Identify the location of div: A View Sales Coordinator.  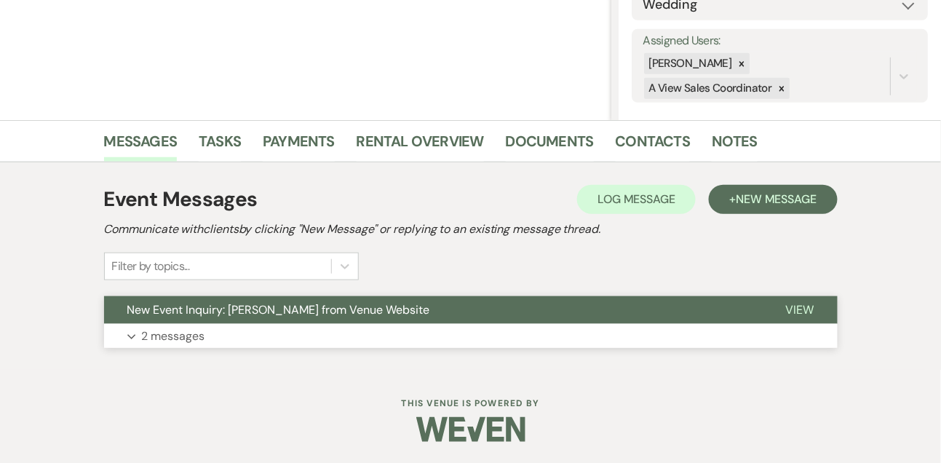
(709, 88).